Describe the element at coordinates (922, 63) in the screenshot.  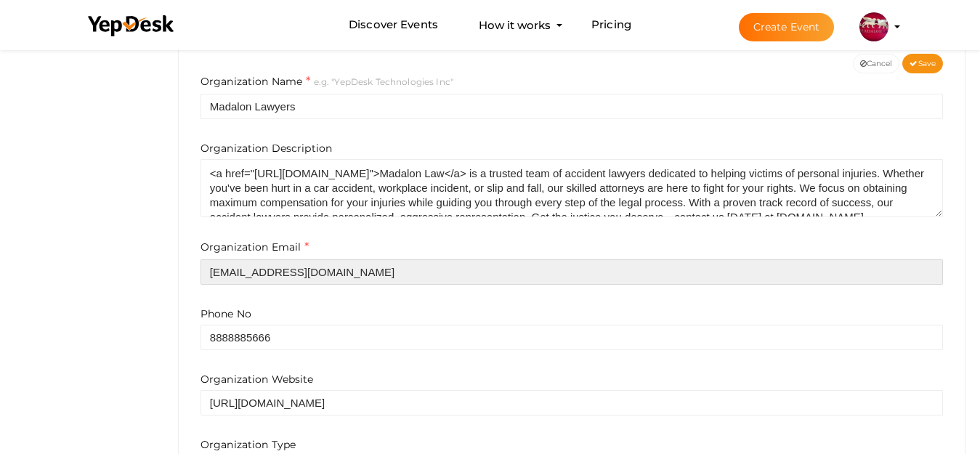
I see `span: Save` at that location.